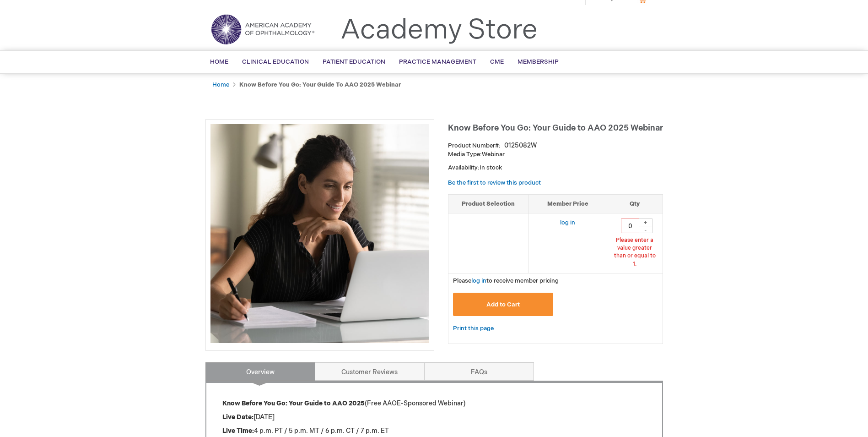 This screenshot has height=437, width=868. What do you see at coordinates (504, 304) in the screenshot?
I see `button: Add to Cart` at bounding box center [504, 304].